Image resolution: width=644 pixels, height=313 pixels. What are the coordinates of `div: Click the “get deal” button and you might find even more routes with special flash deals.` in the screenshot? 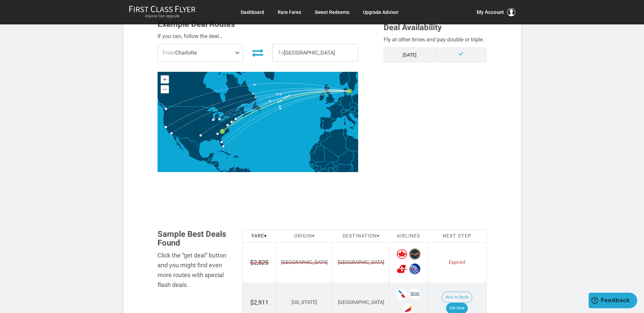 It's located at (195, 270).